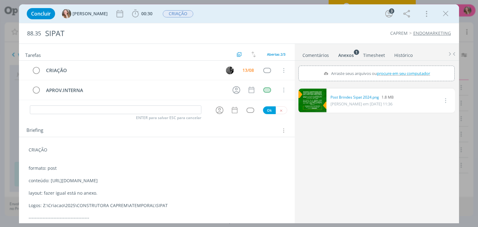 The height and width of the screenshot is (227, 478). What do you see at coordinates (178, 14) in the screenshot?
I see `button: CRIAÇÃO` at bounding box center [178, 14].